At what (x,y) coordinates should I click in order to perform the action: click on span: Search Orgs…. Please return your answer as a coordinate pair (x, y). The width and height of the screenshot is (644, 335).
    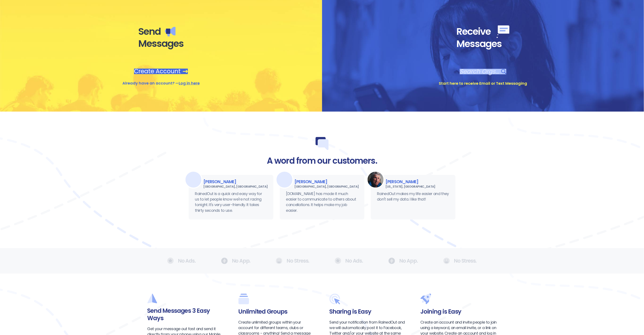
    Looking at the image, I should click on (483, 72).